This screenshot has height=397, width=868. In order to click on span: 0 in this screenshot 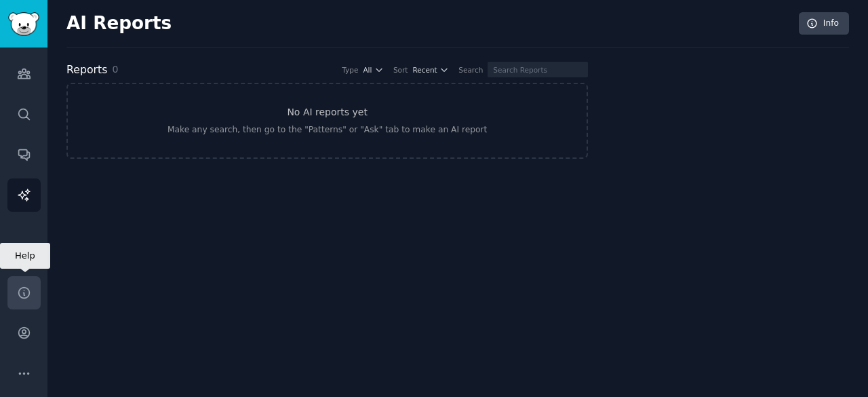, I will do `click(115, 69)`.